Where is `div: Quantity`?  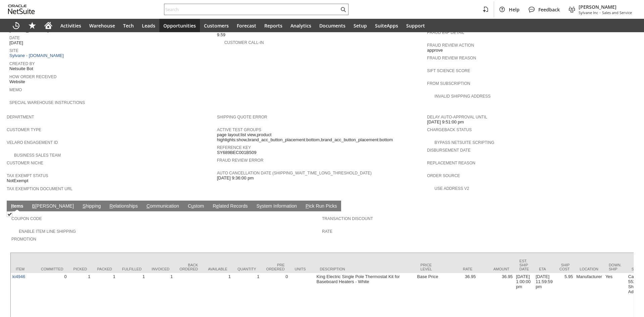
div: Quantity is located at coordinates (247, 269).